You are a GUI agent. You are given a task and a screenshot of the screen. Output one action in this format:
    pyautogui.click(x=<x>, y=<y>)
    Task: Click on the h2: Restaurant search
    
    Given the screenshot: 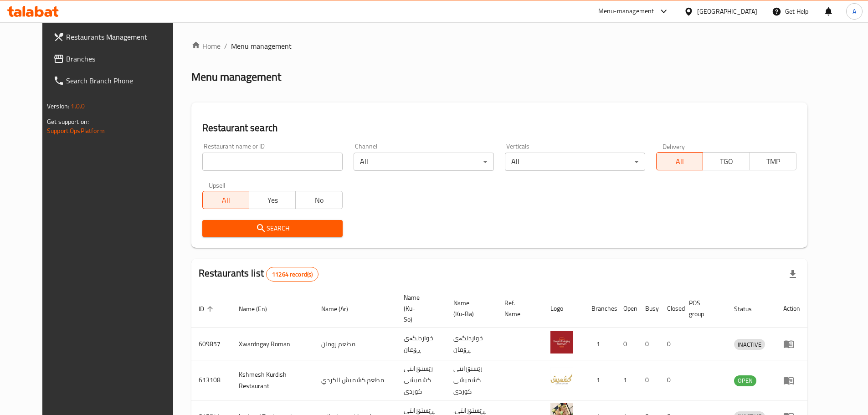 What is the action you would take?
    pyautogui.click(x=499, y=128)
    